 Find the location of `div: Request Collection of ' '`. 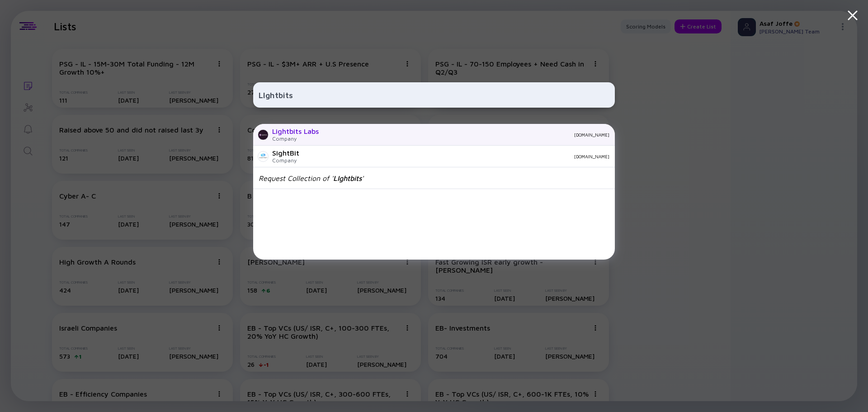

div: Request Collection of ' ' is located at coordinates (311, 178).